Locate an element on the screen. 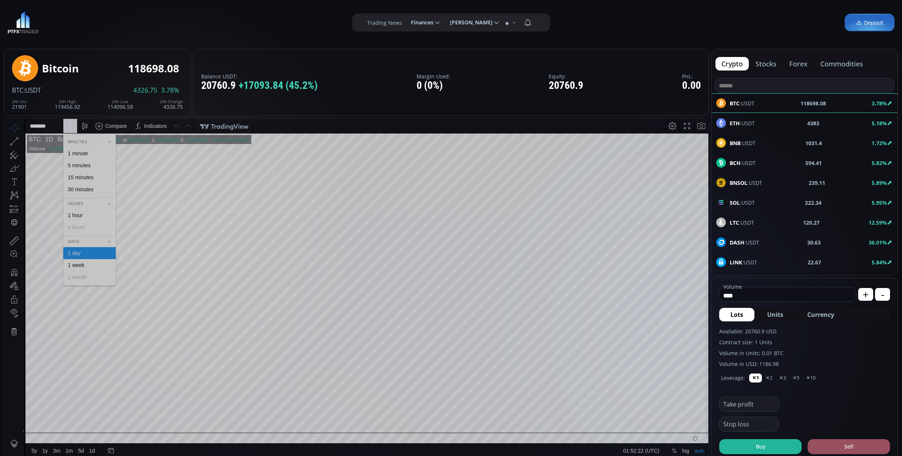 This screenshot has height=456, width=902. div: 1y is located at coordinates (40, 332).